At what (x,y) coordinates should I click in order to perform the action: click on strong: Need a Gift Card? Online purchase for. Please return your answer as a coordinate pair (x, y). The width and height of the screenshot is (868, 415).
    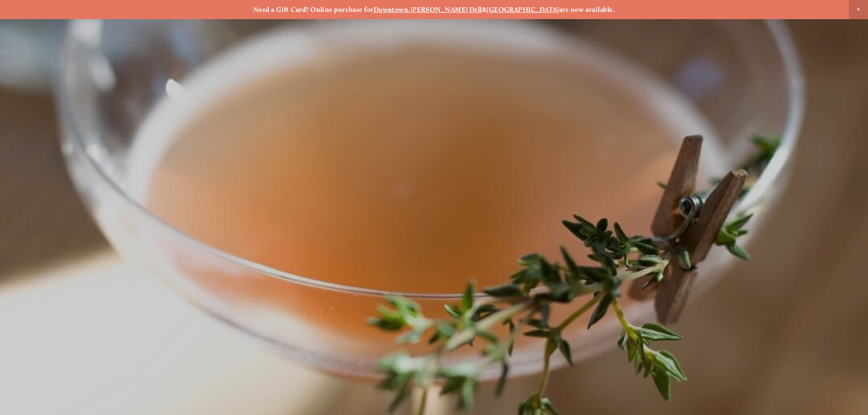
    Looking at the image, I should click on (313, 10).